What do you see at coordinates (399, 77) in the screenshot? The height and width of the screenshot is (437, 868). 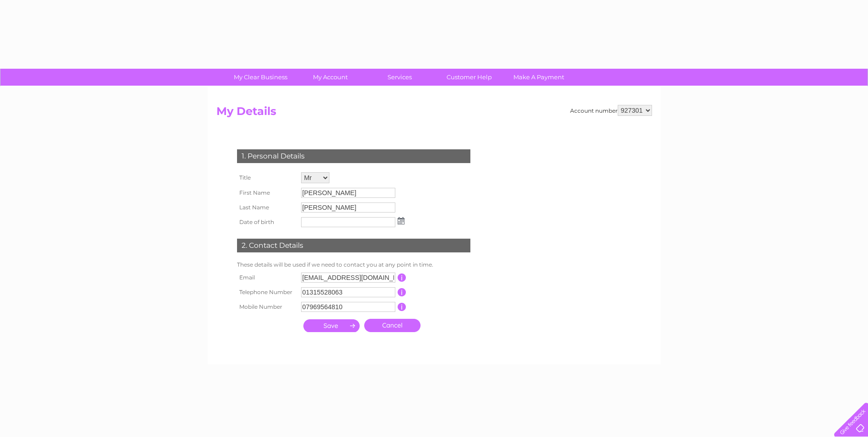 I see `a: Services` at bounding box center [399, 77].